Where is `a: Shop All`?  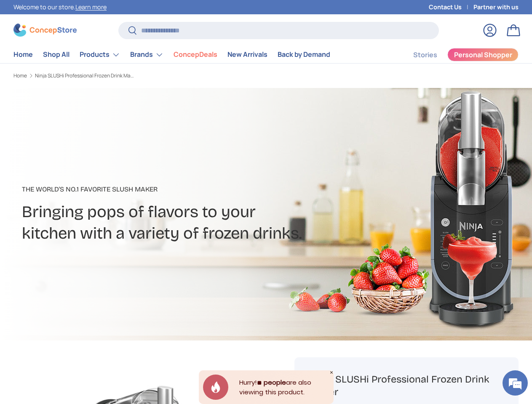 a: Shop All is located at coordinates (56, 54).